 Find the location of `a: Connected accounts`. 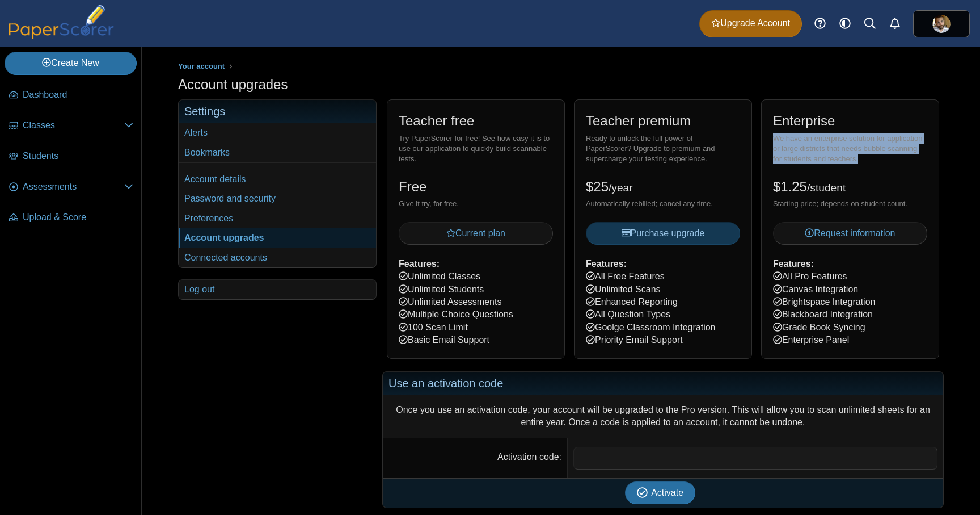

a: Connected accounts is located at coordinates (277, 258).